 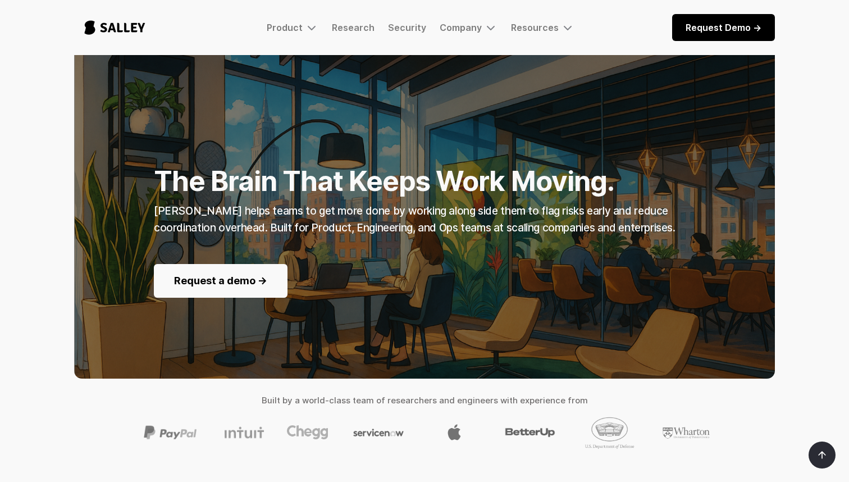 What do you see at coordinates (723, 28) in the screenshot?
I see `a: Request Demo ->` at bounding box center [723, 28].